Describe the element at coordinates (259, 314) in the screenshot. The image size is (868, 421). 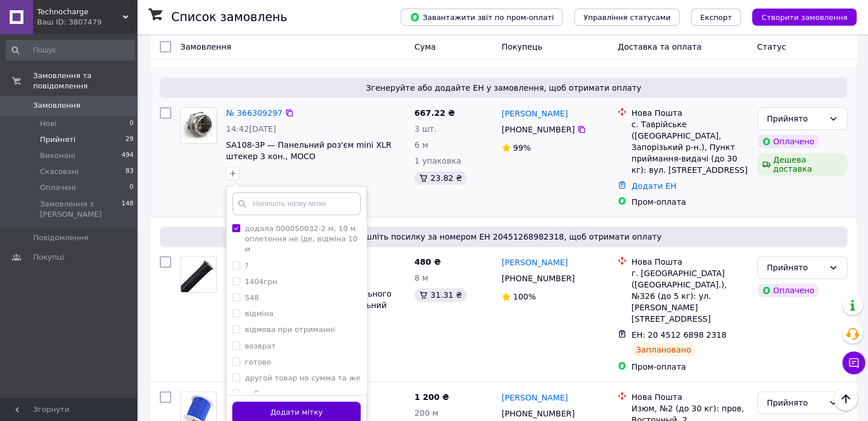
I see `label: відміна` at that location.